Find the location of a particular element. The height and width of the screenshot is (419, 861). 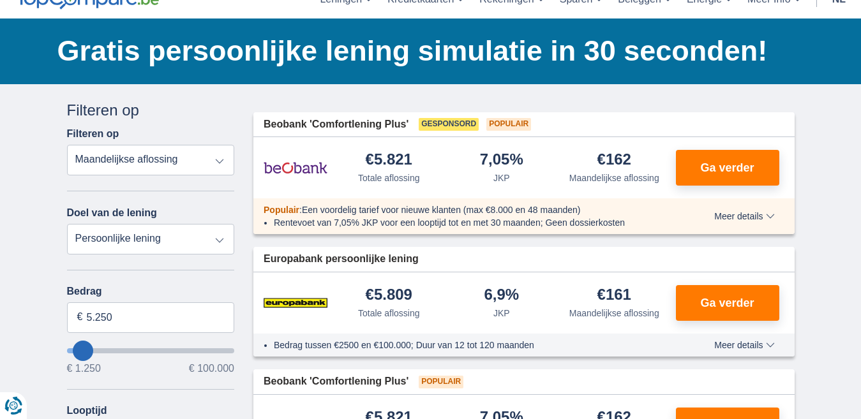

span: € 100.000 is located at coordinates (211, 369).